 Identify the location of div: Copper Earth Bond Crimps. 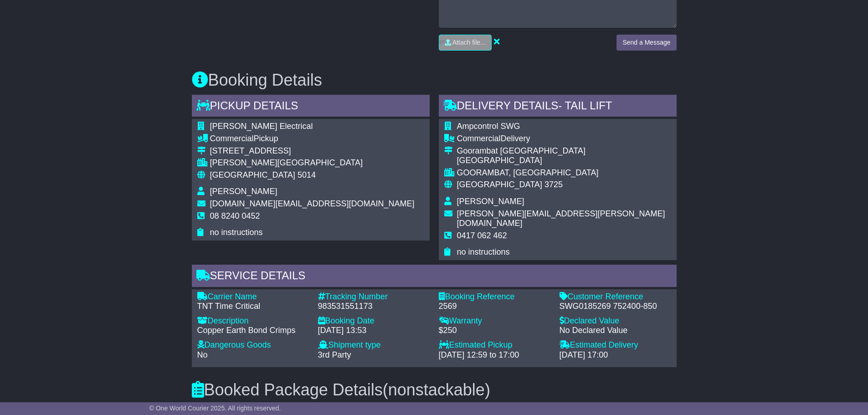
(253, 331).